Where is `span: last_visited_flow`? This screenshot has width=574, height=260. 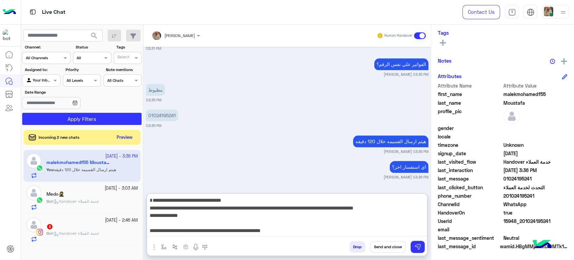 span: last_visited_flow is located at coordinates (470, 161).